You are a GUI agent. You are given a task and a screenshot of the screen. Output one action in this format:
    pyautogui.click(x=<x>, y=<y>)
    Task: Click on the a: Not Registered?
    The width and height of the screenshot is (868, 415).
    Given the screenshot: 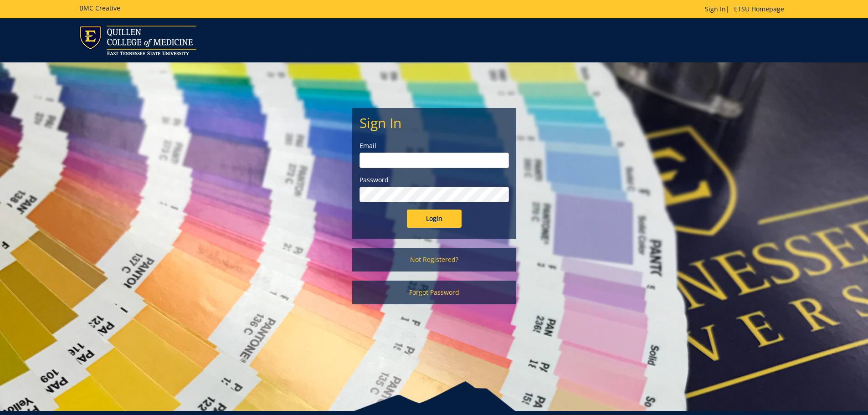 What is the action you would take?
    pyautogui.click(x=434, y=260)
    